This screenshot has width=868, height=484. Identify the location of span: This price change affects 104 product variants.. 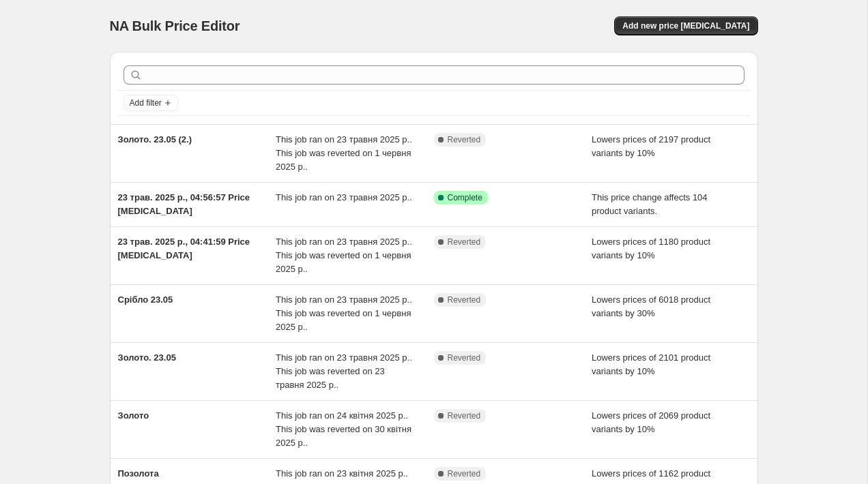
(650, 204).